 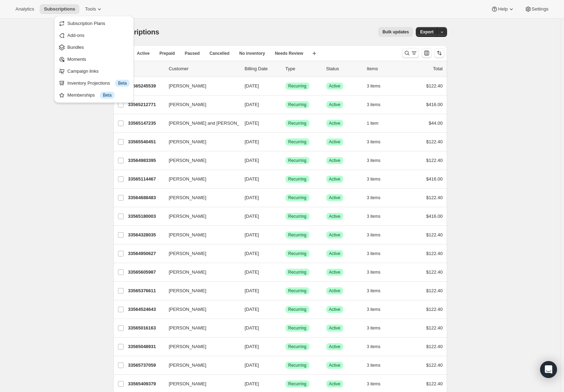 I want to click on button: Campaign links, so click(x=94, y=71).